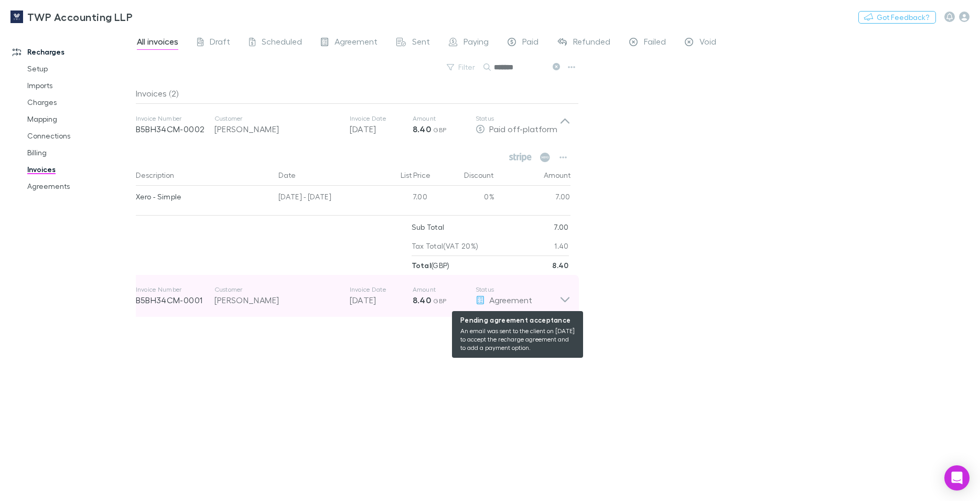 The image size is (980, 501). What do you see at coordinates (282, 43) in the screenshot?
I see `span: Scheduled` at bounding box center [282, 43].